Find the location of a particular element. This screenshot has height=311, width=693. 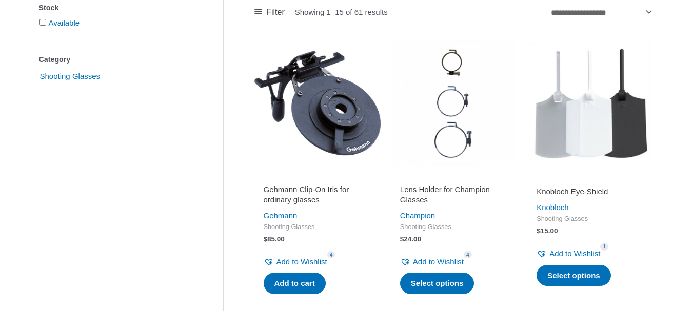

input: Available is located at coordinates (43, 22).